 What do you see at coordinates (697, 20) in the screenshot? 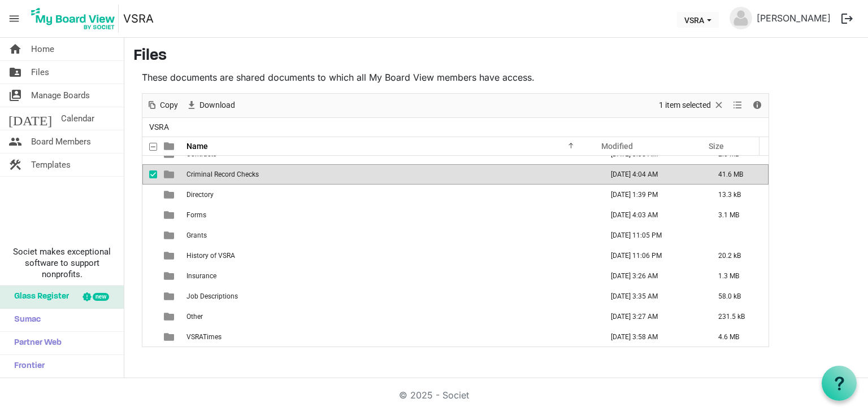
I see `button: VSRA dropdownbutton` at bounding box center [697, 20].